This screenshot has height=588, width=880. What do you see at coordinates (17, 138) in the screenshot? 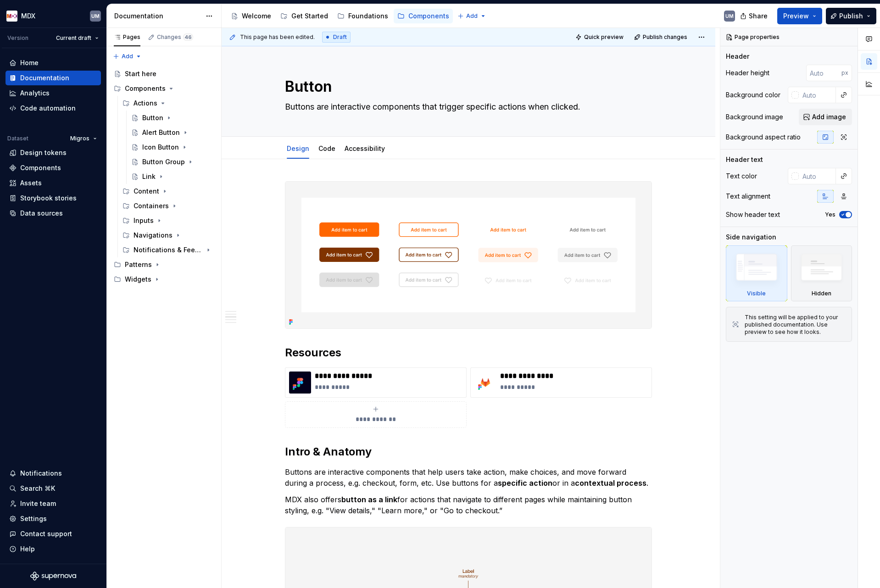
I see `div: Dataset` at bounding box center [17, 138].